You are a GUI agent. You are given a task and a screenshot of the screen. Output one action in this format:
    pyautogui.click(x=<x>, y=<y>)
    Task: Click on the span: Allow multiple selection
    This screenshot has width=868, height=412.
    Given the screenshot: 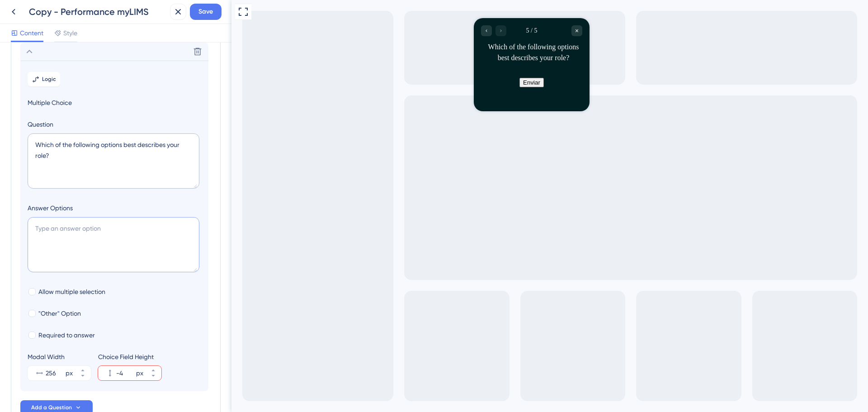 What is the action you would take?
    pyautogui.click(x=72, y=292)
    